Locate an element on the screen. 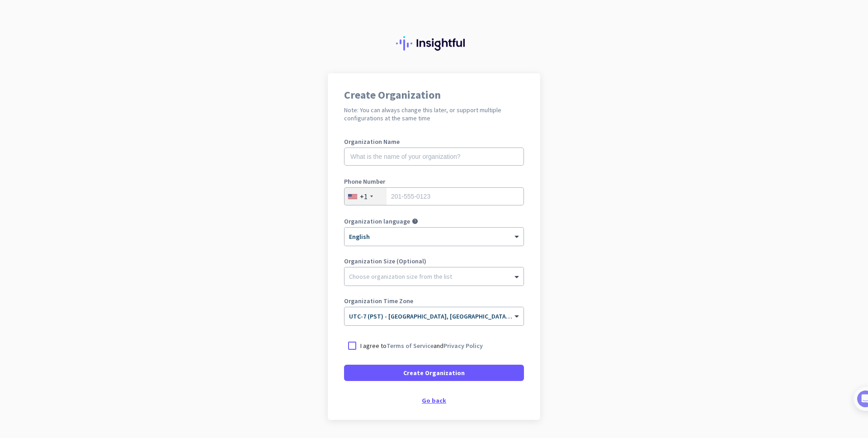  input: 201-555-0123 is located at coordinates (434, 196).